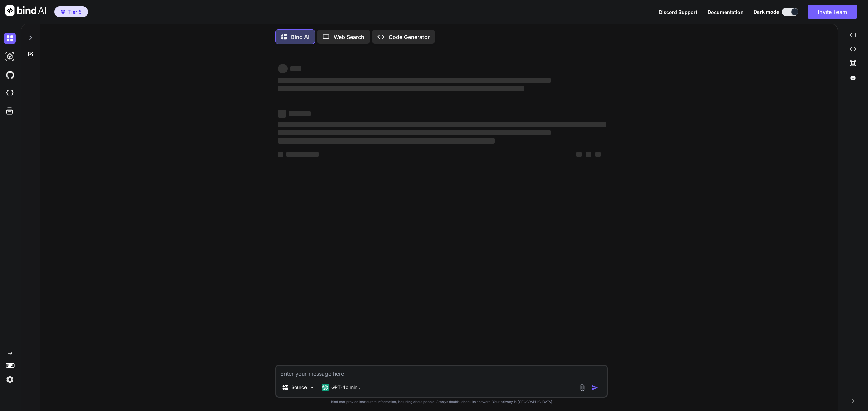 This screenshot has width=868, height=411. What do you see at coordinates (726, 12) in the screenshot?
I see `button: Documentation` at bounding box center [726, 12].